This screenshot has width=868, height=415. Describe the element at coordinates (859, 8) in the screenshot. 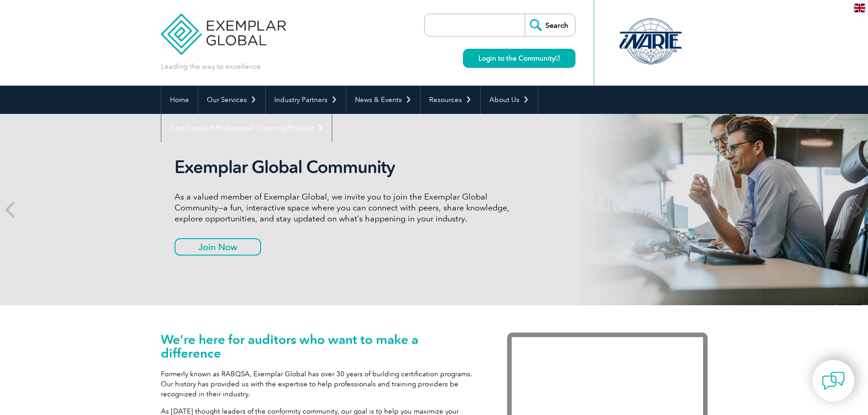

I see `img: en` at that location.